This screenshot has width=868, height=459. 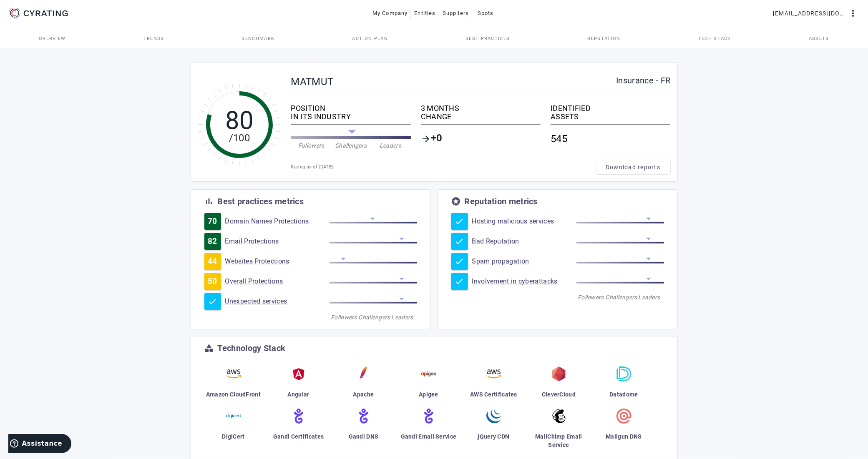 I want to click on span: Datadome, so click(x=623, y=394).